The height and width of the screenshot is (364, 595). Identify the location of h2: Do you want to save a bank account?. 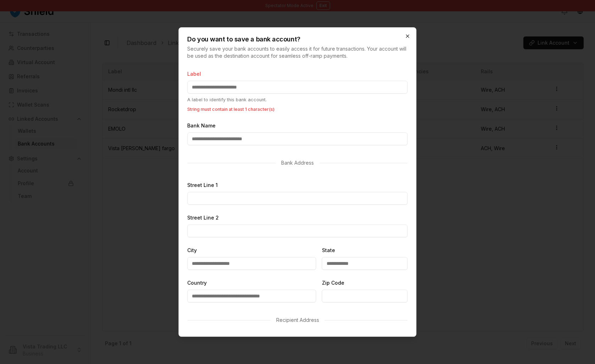
(298, 39).